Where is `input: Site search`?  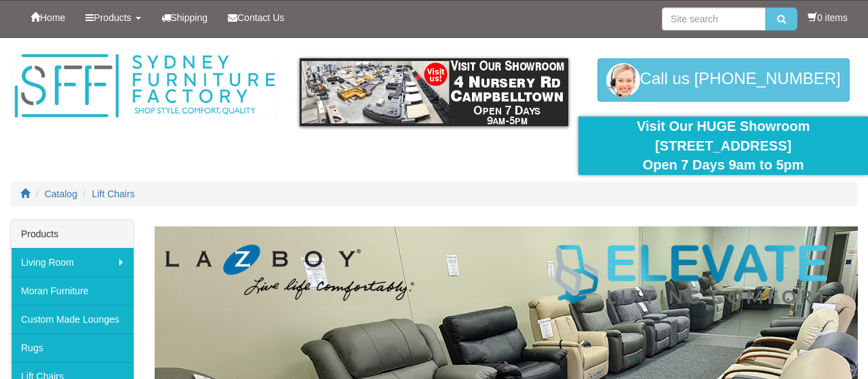
input: Site search is located at coordinates (713, 19).